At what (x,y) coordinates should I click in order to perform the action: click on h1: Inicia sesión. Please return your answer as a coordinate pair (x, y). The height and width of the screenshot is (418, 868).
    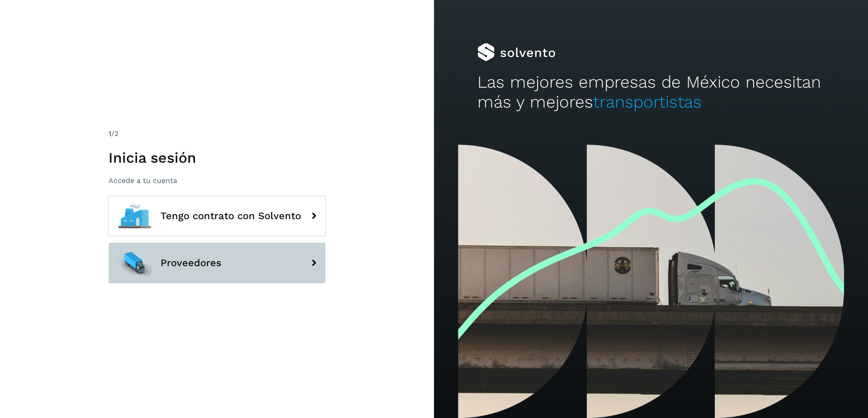
    Looking at the image, I should click on (217, 158).